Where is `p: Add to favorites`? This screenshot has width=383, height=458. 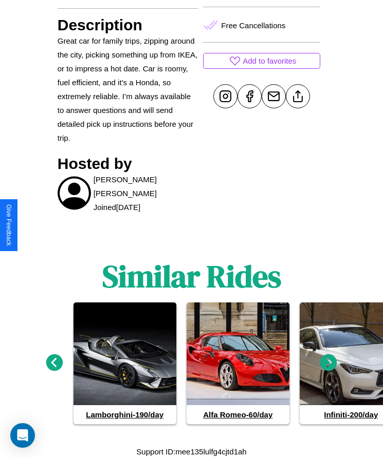 p: Add to favorites is located at coordinates (269, 61).